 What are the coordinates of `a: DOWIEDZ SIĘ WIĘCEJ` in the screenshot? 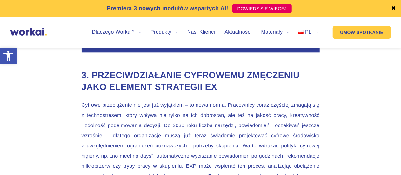 It's located at (262, 9).